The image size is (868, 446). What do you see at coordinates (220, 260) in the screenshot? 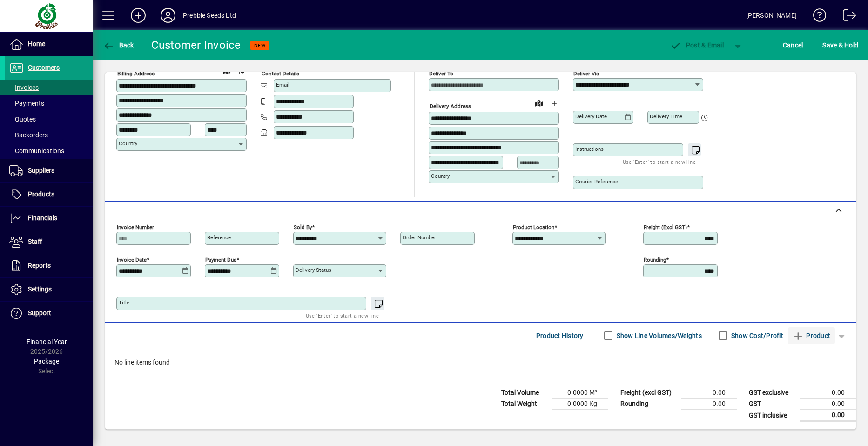
I see `mat-label: Payment due` at bounding box center [220, 260].